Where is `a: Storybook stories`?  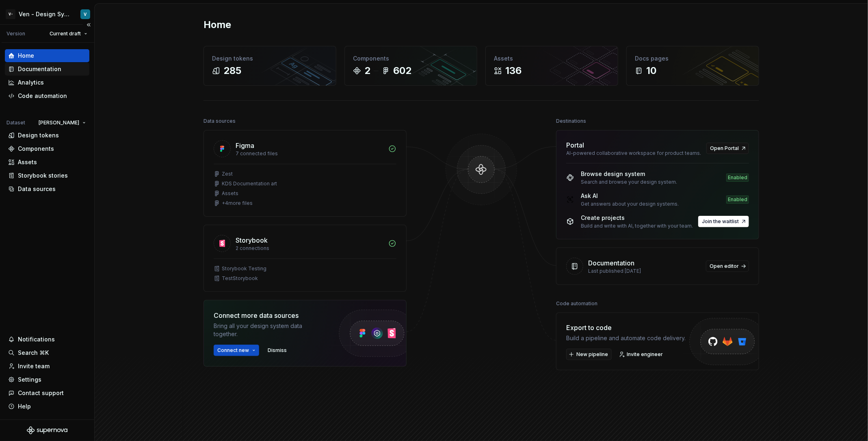
a: Storybook stories is located at coordinates (47, 175).